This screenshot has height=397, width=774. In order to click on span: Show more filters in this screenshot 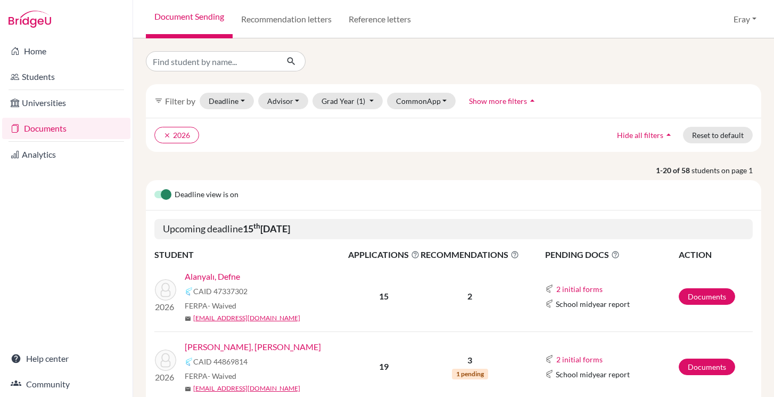, I will do `click(498, 101)`.